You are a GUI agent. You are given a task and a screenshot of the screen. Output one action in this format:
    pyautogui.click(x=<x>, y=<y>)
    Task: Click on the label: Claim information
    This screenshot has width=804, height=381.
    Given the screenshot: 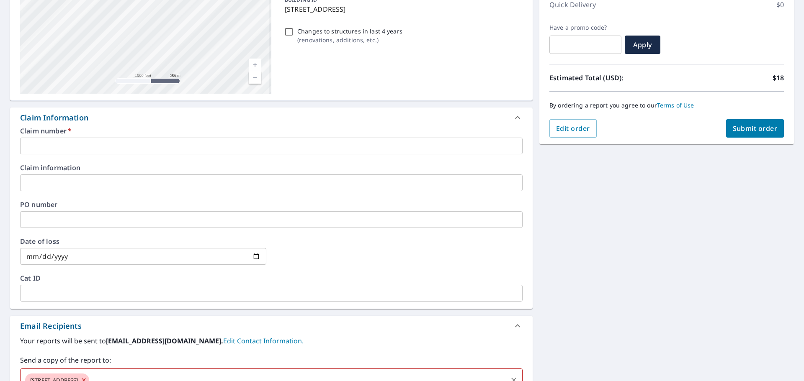 What is the action you would take?
    pyautogui.click(x=271, y=168)
    